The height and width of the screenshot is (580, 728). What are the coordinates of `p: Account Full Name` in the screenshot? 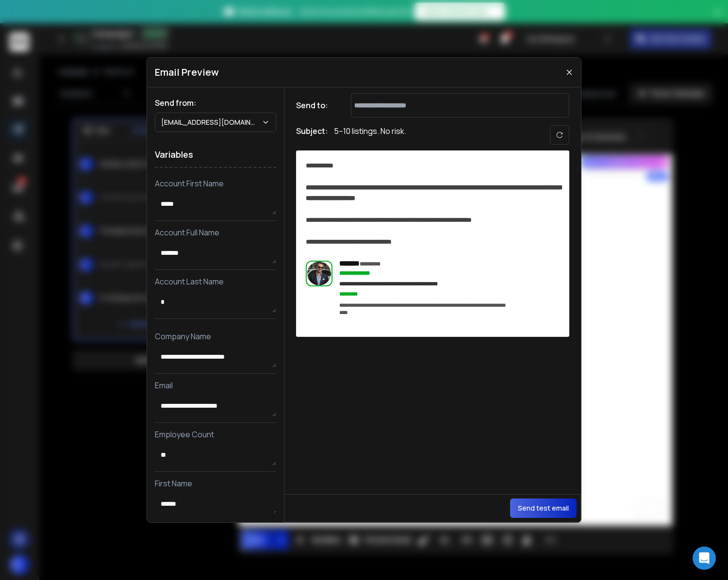 It's located at (216, 233).